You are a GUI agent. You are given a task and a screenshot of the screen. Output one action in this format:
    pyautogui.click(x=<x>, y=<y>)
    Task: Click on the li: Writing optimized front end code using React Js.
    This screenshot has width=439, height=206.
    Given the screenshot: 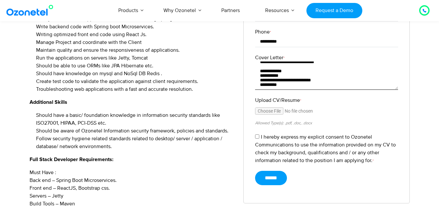 What is the action you would take?
    pyautogui.click(x=135, y=34)
    